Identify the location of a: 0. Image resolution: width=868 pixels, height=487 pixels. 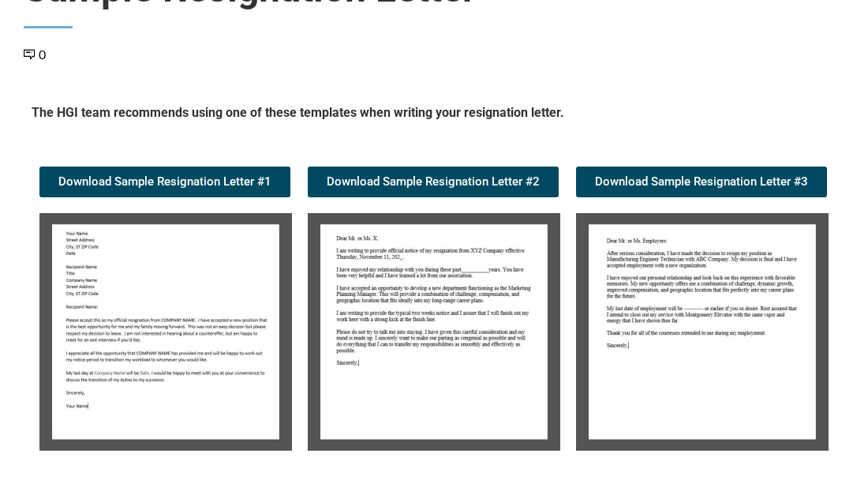
(34, 54).